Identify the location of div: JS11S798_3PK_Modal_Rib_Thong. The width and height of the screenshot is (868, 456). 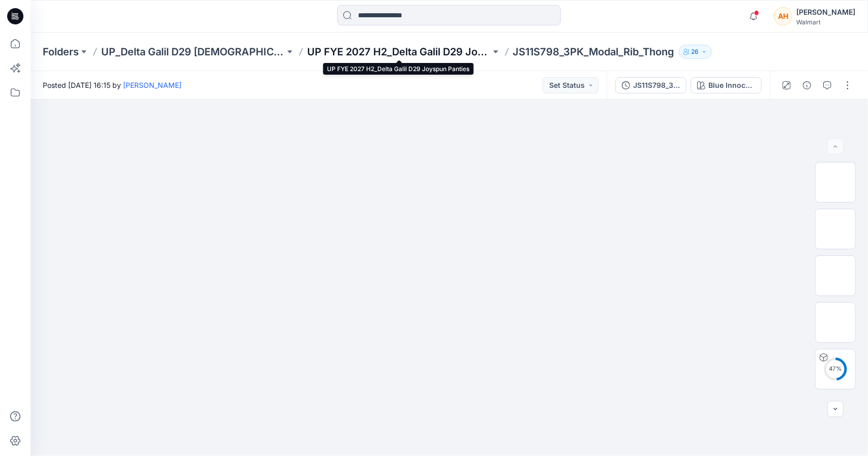
(656, 86).